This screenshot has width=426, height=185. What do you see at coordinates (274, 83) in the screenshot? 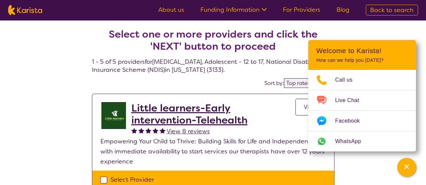
I see `label: Sort by:` at bounding box center [274, 83].